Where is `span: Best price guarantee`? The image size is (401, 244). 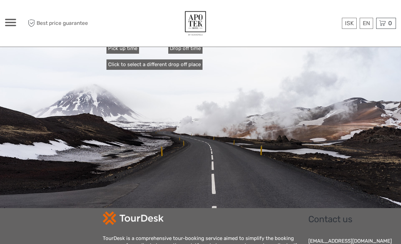
span: Best price guarantee is located at coordinates (64, 23).